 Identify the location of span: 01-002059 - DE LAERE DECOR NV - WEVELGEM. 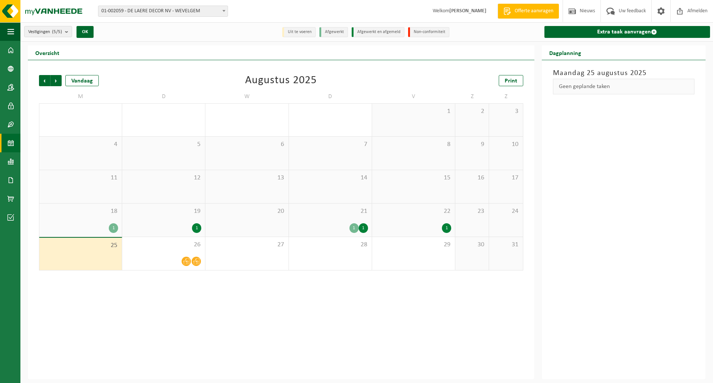
(163, 11).